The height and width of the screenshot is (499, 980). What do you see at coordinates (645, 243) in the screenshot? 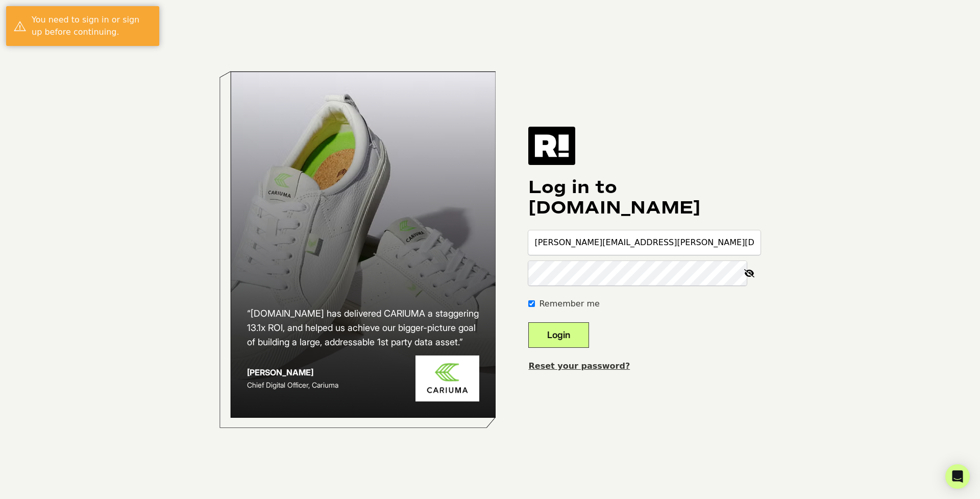
I see `input: Email` at bounding box center [645, 243].